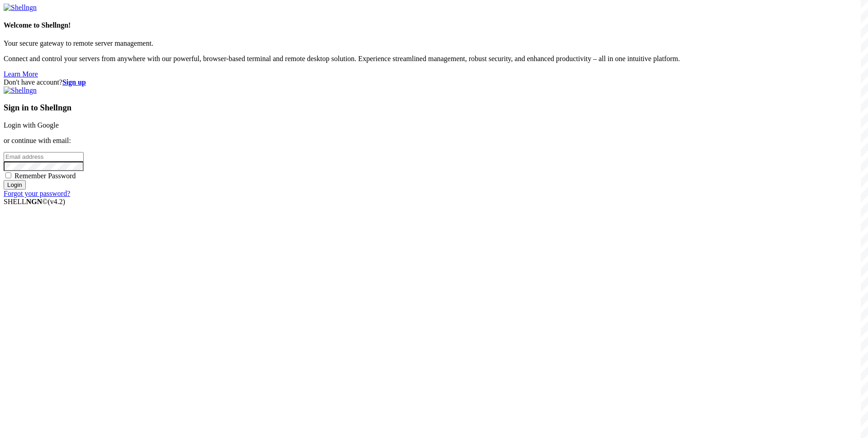 The height and width of the screenshot is (438, 868). What do you see at coordinates (21, 74) in the screenshot?
I see `a: Learn More` at bounding box center [21, 74].